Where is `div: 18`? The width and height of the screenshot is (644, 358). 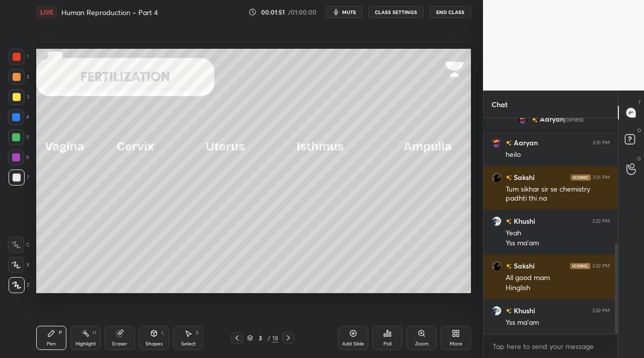 div: 18 is located at coordinates (275, 337).